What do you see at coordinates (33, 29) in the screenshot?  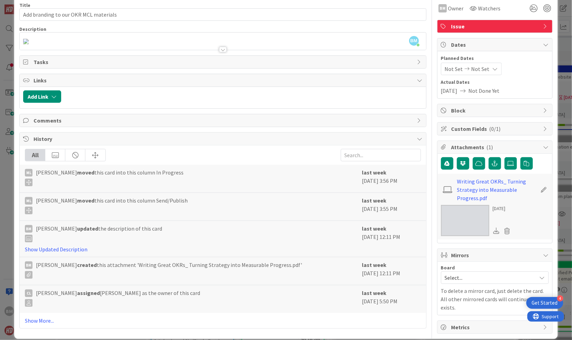 I see `span: Description` at bounding box center [33, 29].